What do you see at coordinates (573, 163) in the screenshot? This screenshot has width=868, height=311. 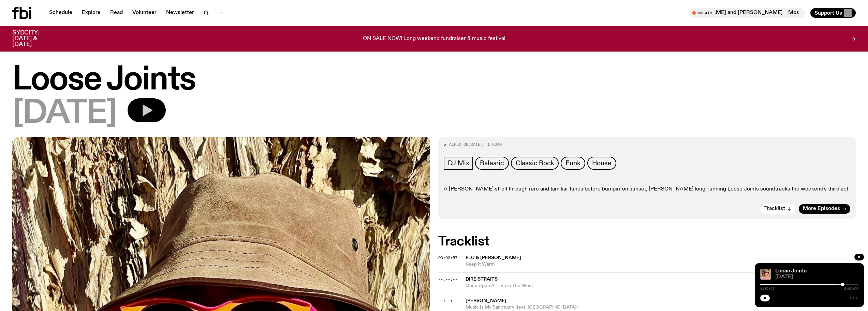 I see `span: Funk` at bounding box center [573, 163].